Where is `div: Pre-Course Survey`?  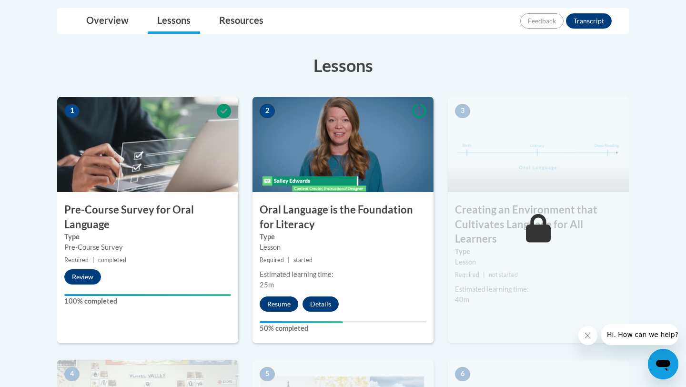 div: Pre-Course Survey is located at coordinates (148, 247).